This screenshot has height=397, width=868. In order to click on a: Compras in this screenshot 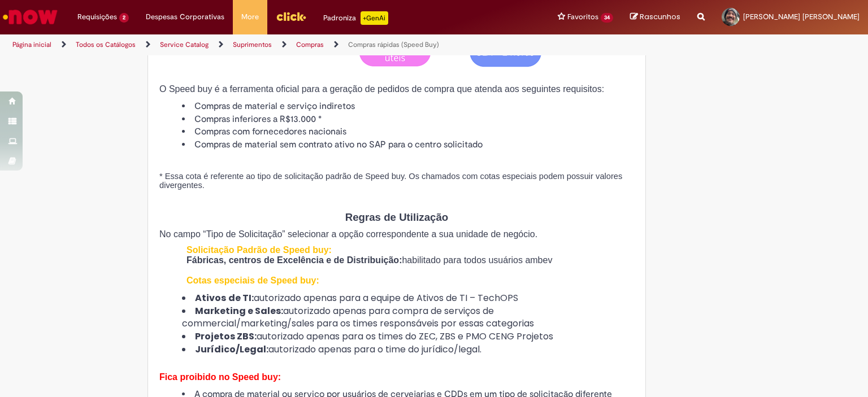, I will do `click(309, 45)`.